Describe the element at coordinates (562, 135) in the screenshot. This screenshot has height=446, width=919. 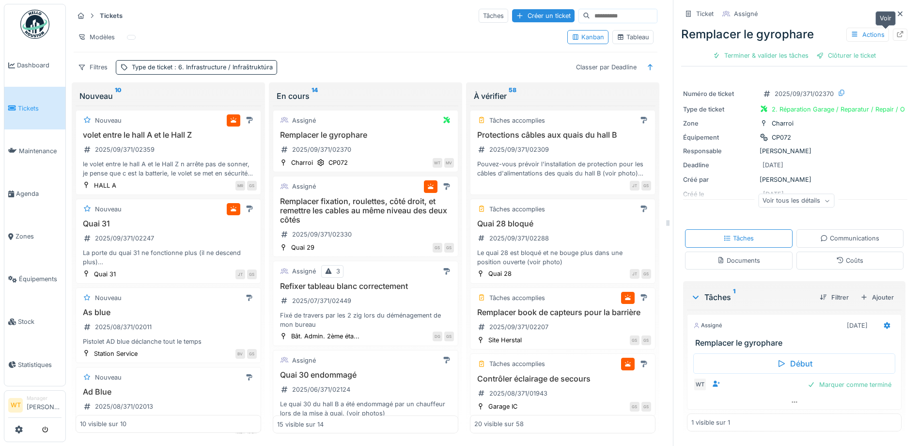
I see `h3: Protections câbles aux quais du hall B` at that location.